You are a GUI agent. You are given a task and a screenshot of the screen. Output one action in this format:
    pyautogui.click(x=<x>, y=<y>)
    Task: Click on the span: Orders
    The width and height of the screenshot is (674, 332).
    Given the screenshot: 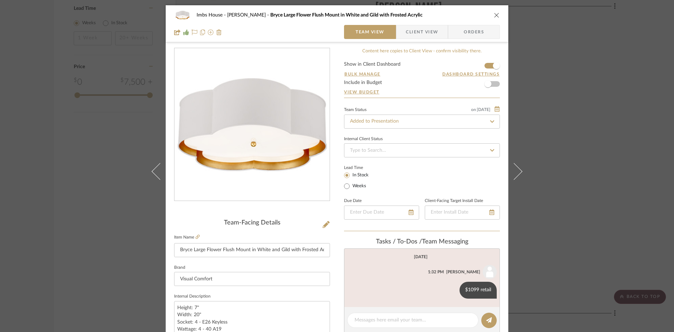 What is the action you would take?
    pyautogui.click(x=474, y=32)
    